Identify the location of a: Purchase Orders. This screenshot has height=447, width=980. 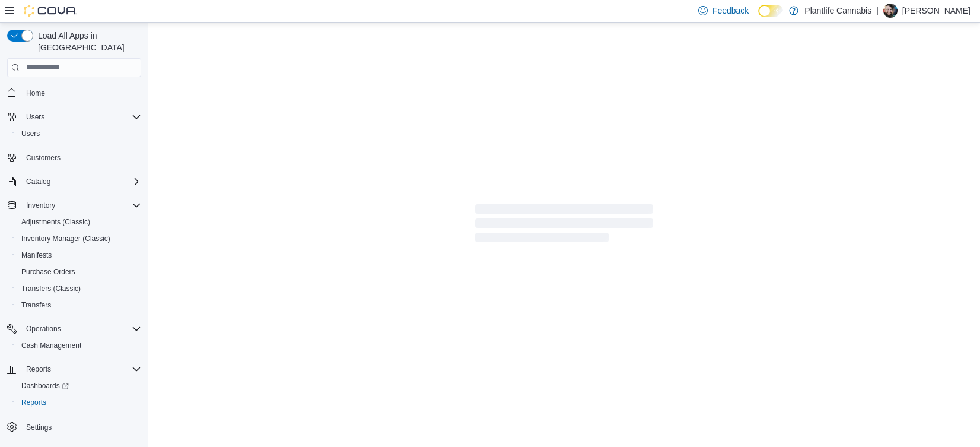
(48, 272).